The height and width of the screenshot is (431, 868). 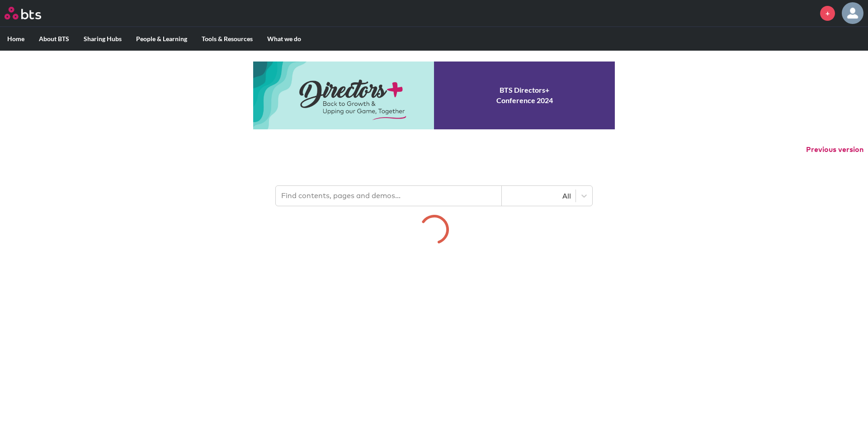 What do you see at coordinates (539, 196) in the screenshot?
I see `div: All` at bounding box center [539, 196].